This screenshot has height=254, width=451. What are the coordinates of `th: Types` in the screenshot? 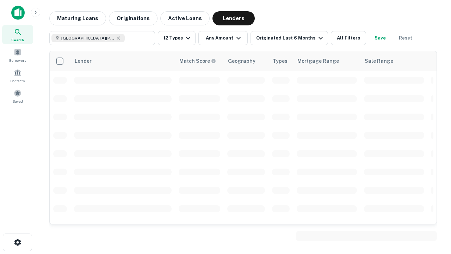 It's located at (281, 61).